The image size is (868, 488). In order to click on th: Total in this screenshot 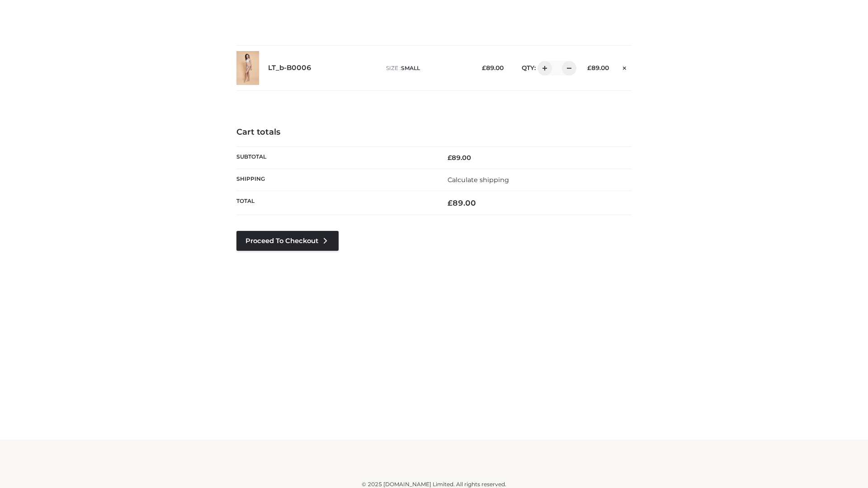, I will do `click(335, 203)`.